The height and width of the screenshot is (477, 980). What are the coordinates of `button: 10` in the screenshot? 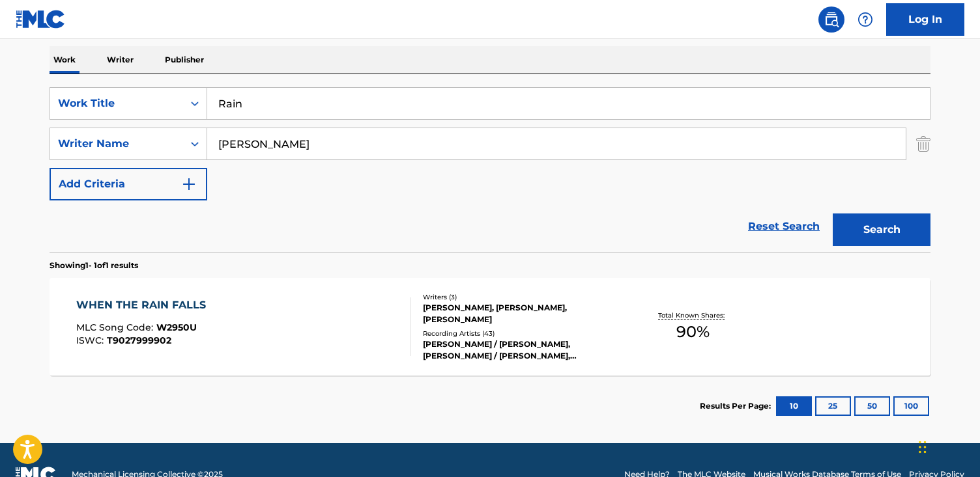 It's located at (793, 406).